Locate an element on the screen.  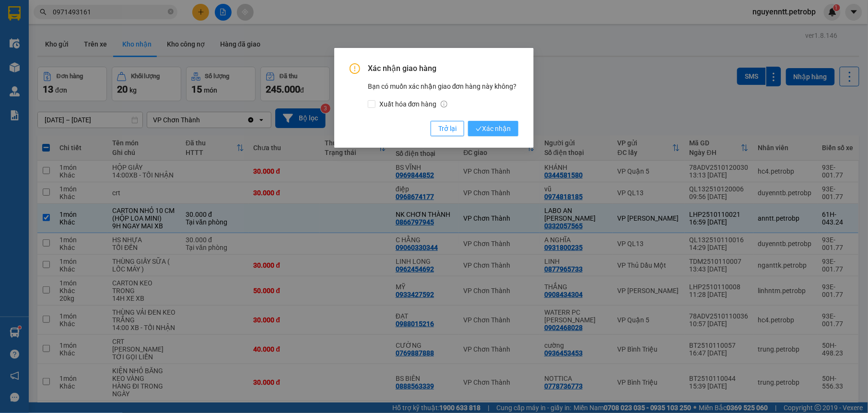
span: Trở lại is located at coordinates (447, 129).